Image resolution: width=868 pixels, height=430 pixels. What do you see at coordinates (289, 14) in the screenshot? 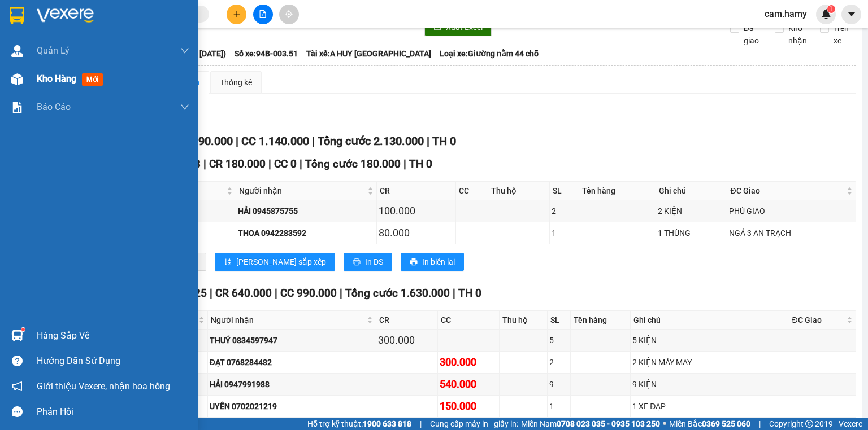
I see `button: aim` at bounding box center [289, 14].